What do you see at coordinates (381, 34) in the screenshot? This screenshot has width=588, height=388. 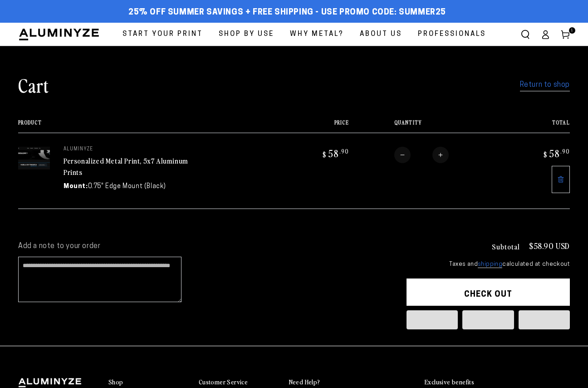 I see `span: About Us` at bounding box center [381, 34].